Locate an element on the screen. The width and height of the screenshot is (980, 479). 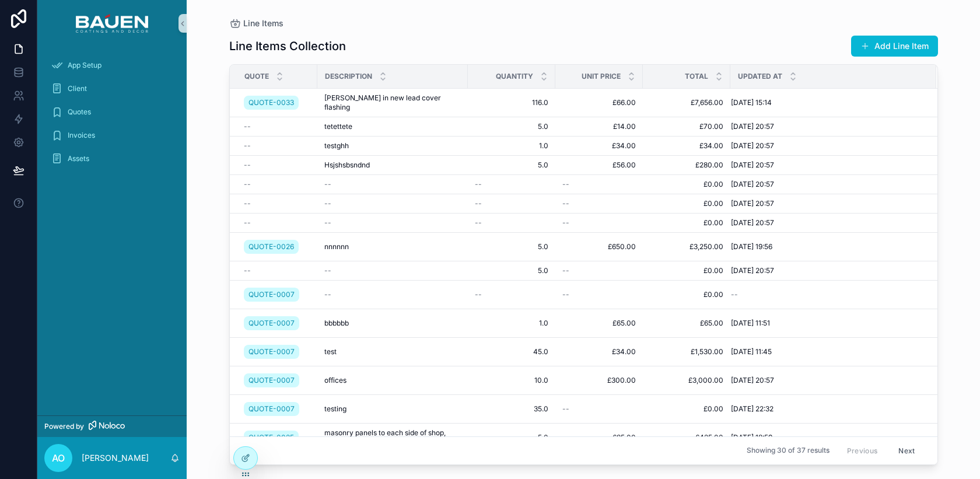
a: £85.00 is located at coordinates (600, 438).